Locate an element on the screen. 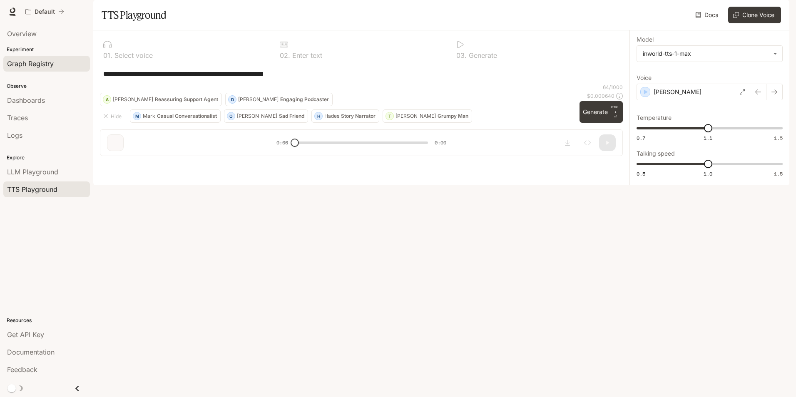  p: Sad Friend is located at coordinates (292, 116).